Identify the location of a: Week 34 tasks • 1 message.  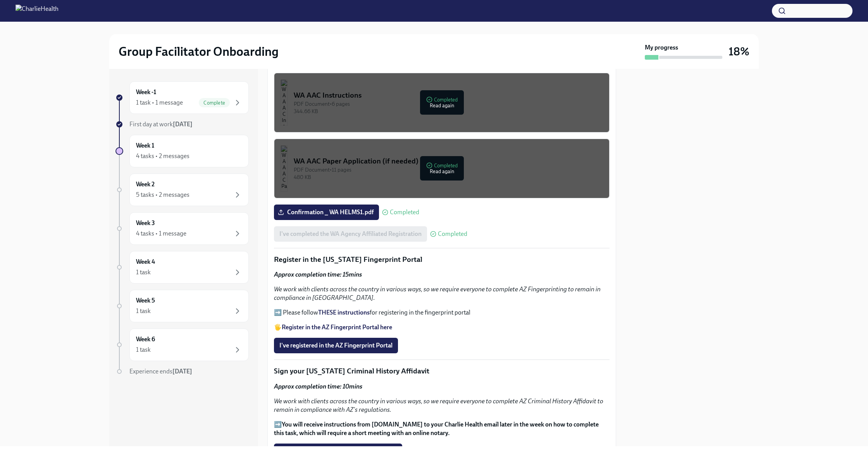
(182, 229).